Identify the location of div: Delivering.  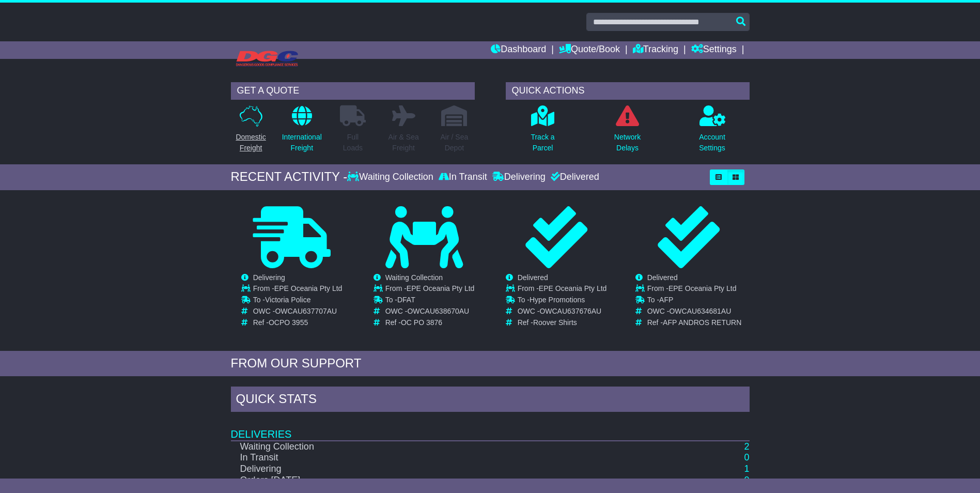
(519, 177).